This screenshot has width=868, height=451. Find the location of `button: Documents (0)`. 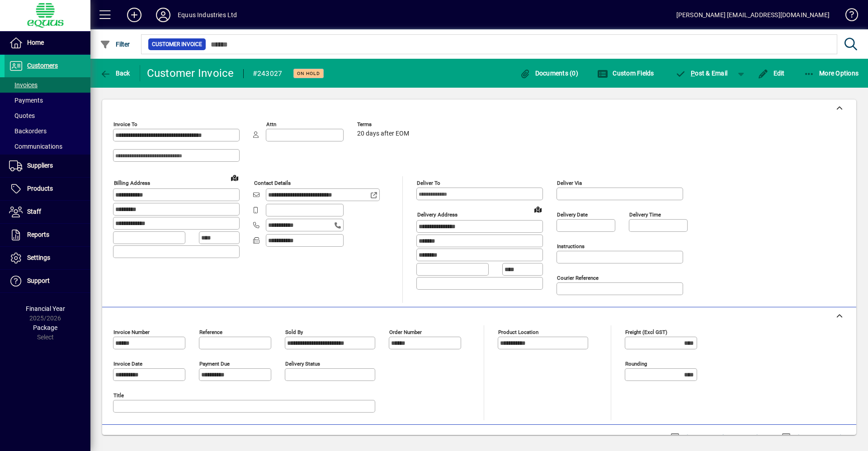

button: Documents (0) is located at coordinates (549, 73).